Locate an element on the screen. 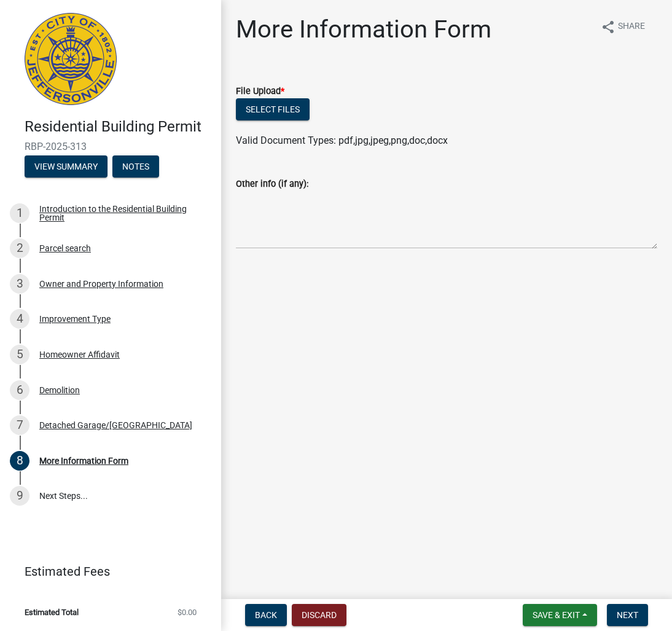 The image size is (672, 631). button: Next is located at coordinates (628, 615).